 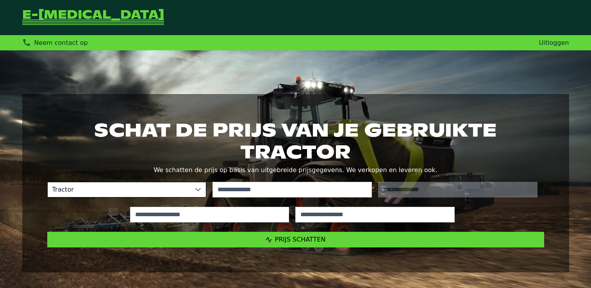 What do you see at coordinates (61, 43) in the screenshot?
I see `span: Neem contact op` at bounding box center [61, 43].